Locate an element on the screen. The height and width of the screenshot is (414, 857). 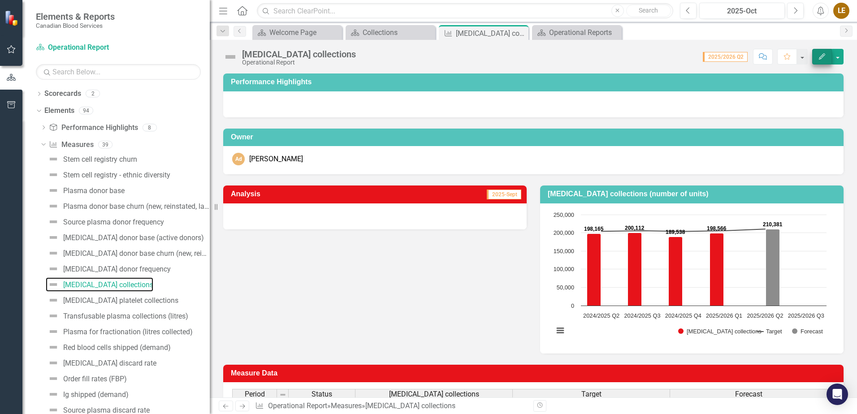
text: 200,000 is located at coordinates (564, 233).